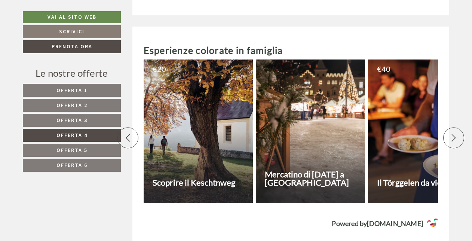 This screenshot has height=241, width=472. I want to click on div: Buon giorno, come possiamo aiutarla?, so click(61, 32).